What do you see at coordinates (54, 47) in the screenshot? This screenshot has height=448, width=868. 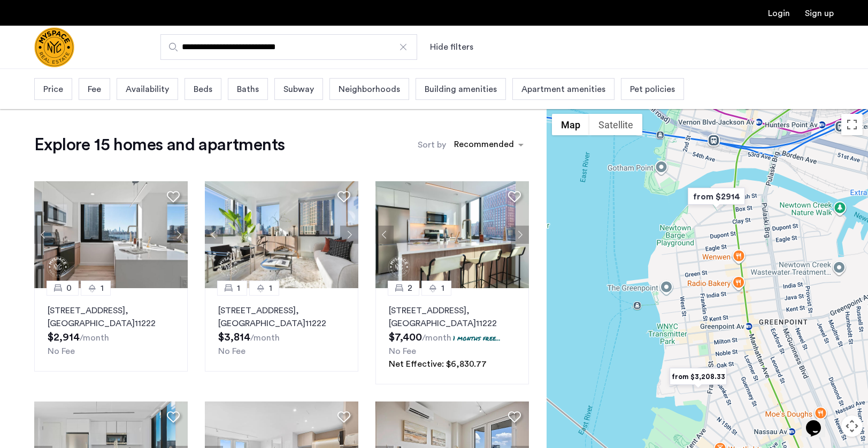 I see `a: Cazamio Logo` at bounding box center [54, 47].